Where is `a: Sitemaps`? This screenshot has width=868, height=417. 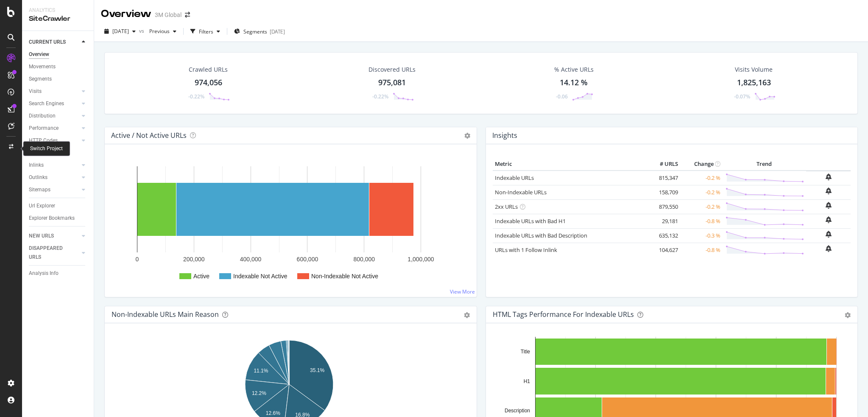
a: Sitemaps is located at coordinates (54, 190).